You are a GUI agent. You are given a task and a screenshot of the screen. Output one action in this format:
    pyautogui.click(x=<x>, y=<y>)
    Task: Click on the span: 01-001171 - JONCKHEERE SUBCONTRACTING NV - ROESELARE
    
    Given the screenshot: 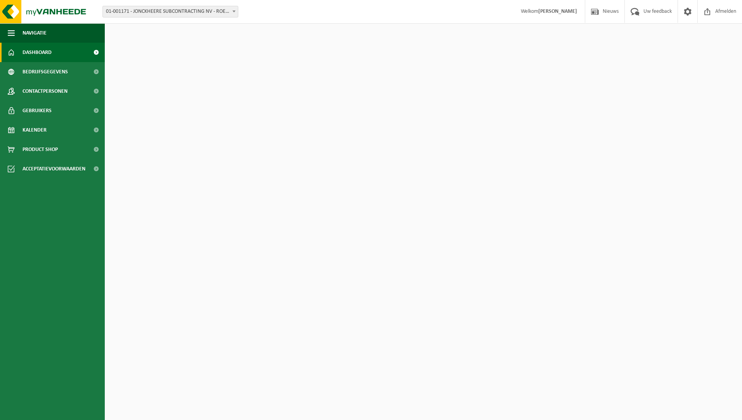 What is the action you would take?
    pyautogui.click(x=170, y=12)
    